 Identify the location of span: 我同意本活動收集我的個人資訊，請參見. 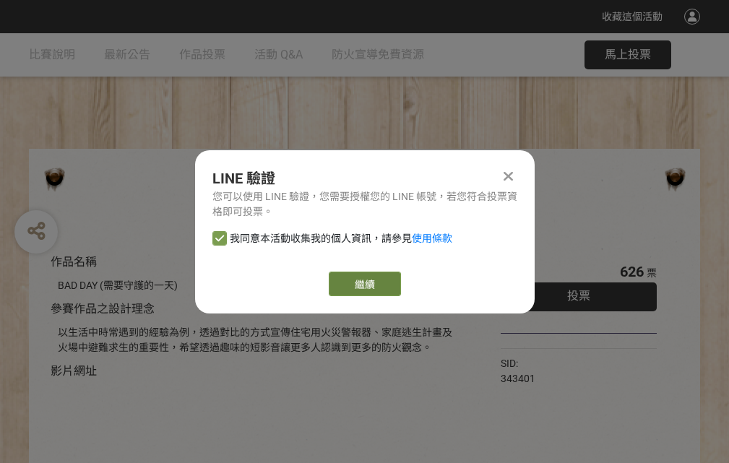
(341, 238).